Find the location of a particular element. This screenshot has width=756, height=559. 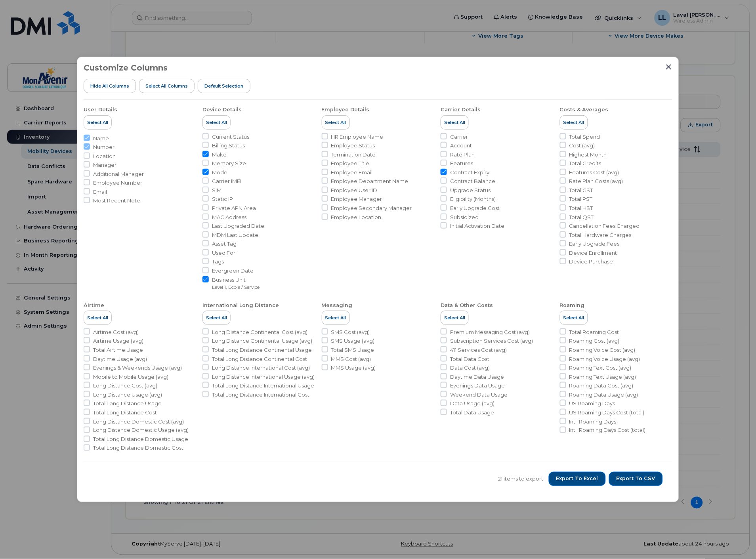

div: Airtime is located at coordinates (94, 306).